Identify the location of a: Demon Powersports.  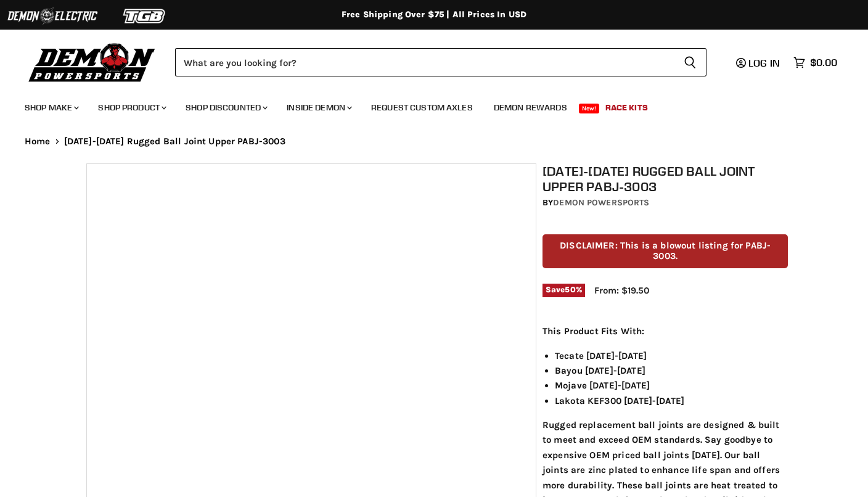
(601, 202).